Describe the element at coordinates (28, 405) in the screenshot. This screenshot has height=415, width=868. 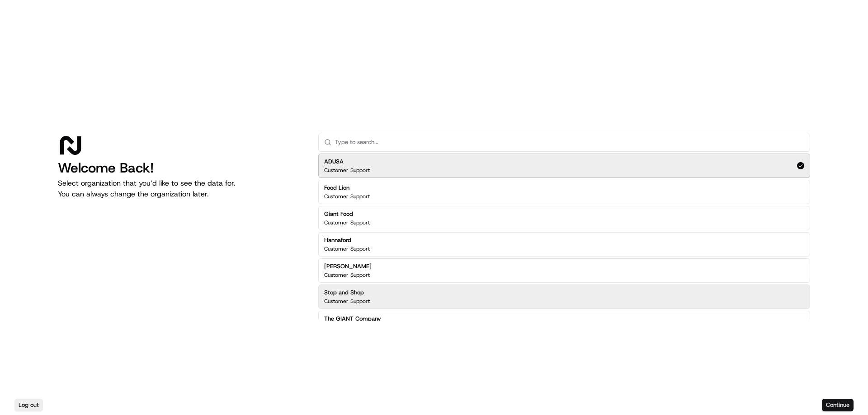
I see `button: Log out` at that location.